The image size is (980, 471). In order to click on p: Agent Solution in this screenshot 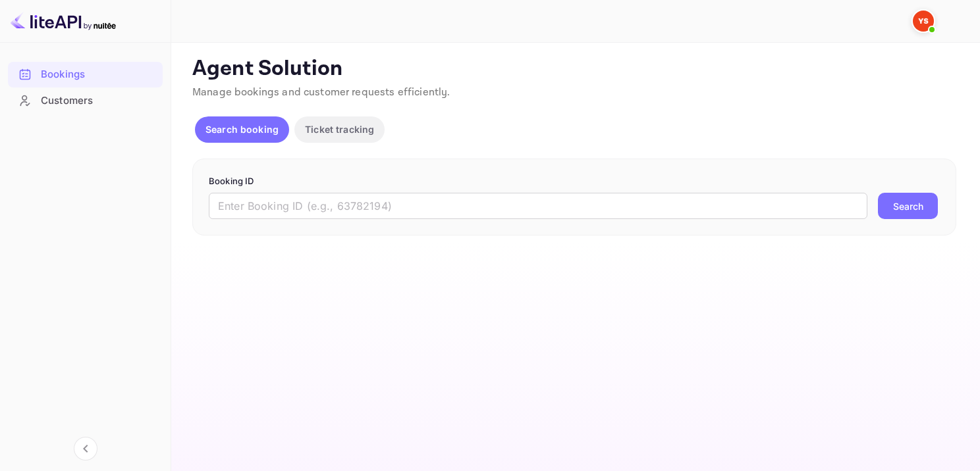, I will do `click(574, 69)`.